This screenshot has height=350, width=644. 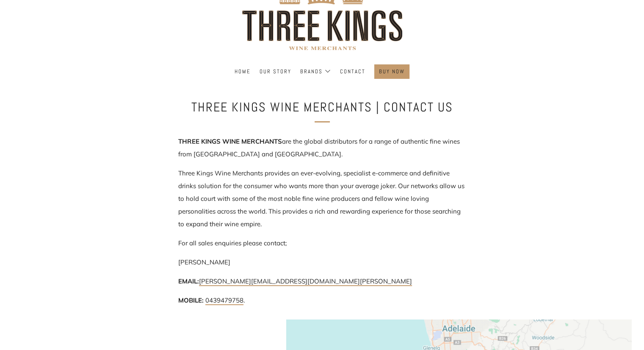 What do you see at coordinates (322, 198) in the screenshot?
I see `span: Three Kings Wine Merchants provides an ever-evolving, specialist e-commerce and definitive drinks...` at bounding box center [322, 198].